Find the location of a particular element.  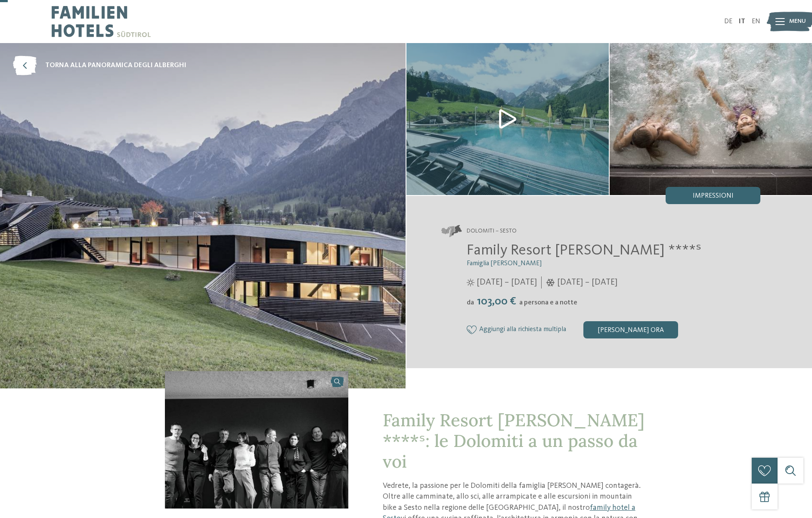

a: EN is located at coordinates (756, 22).